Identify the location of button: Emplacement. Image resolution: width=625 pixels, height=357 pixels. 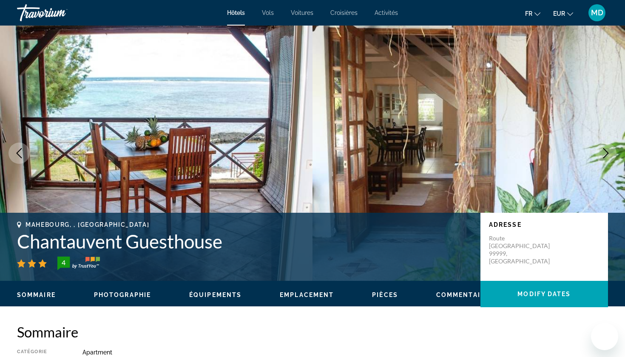
(307, 295).